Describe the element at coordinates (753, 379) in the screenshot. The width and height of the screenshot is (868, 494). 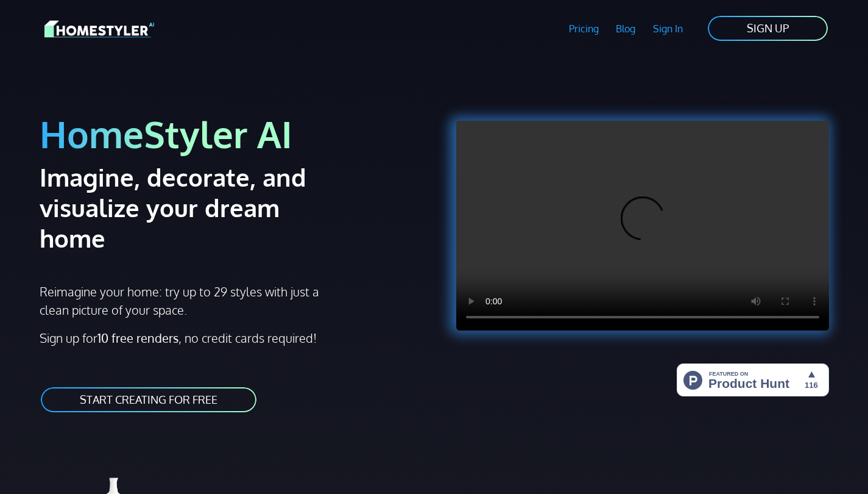
I see `img: HomeStyler AI - Interior Design Made Easy: One Click to Your Dream Home | Product Hunt` at that location.